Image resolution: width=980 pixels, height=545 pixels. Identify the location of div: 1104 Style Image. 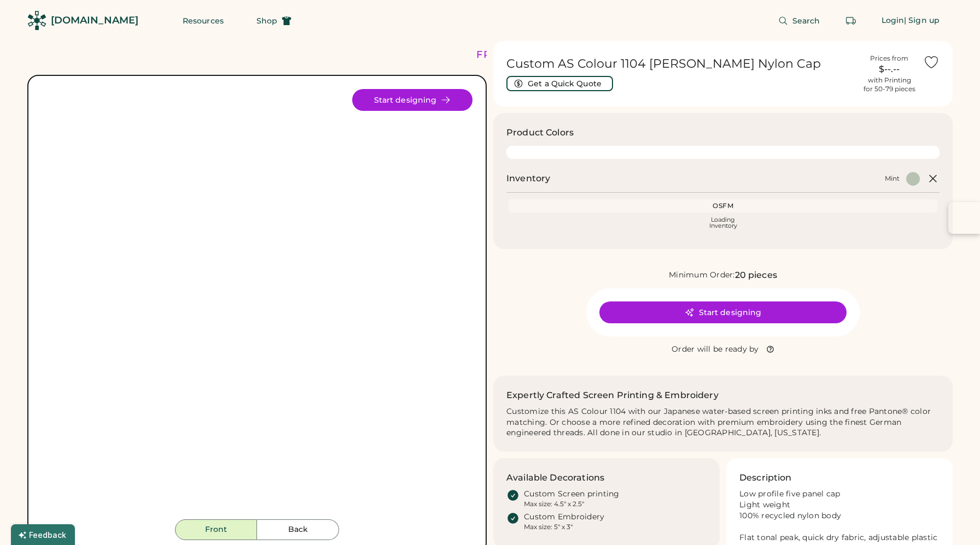
(257, 304).